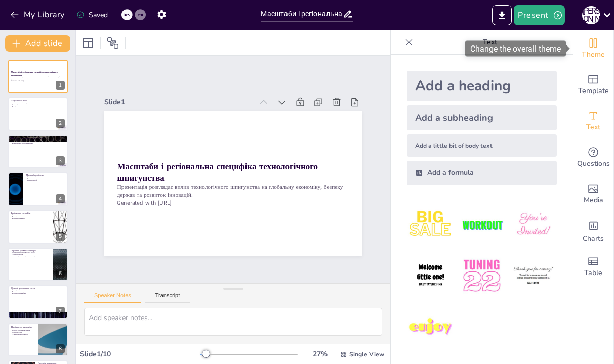 This screenshot has height=364, width=614. What do you see at coordinates (430, 225) in the screenshot?
I see `img: 1.jpeg` at bounding box center [430, 225].